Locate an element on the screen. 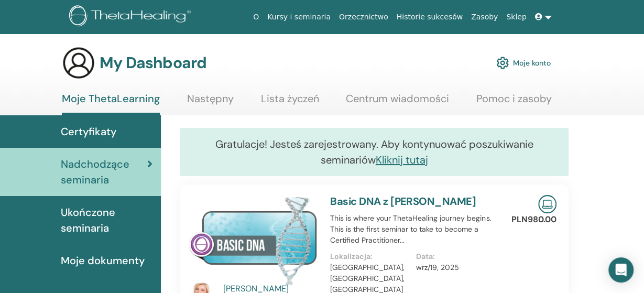 The width and height of the screenshot is (644, 293). img: Live Online Seminar is located at coordinates (547, 204).